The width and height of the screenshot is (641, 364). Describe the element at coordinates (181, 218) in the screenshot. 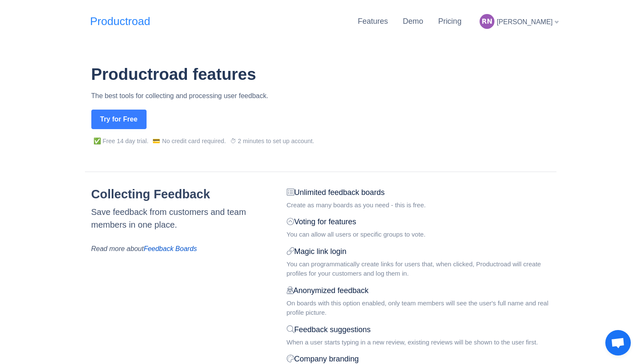

I see `div: Save feedback from customers and team members in one place.` at that location.